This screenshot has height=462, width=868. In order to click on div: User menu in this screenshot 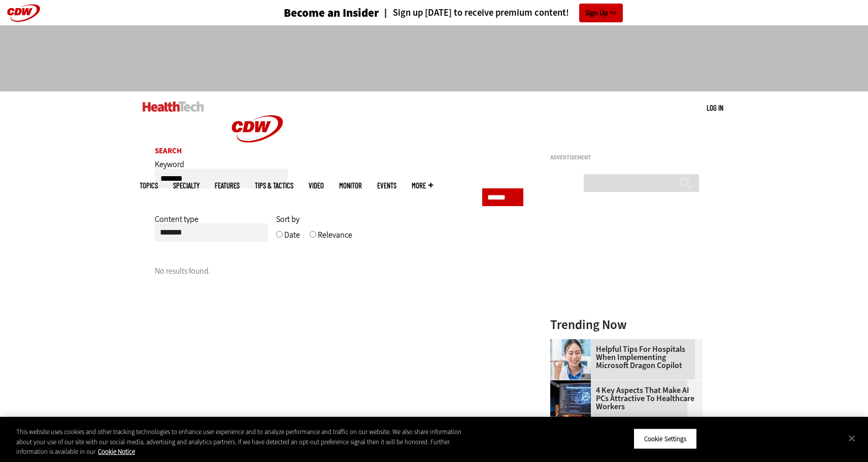, I will do `click(714, 107)`.